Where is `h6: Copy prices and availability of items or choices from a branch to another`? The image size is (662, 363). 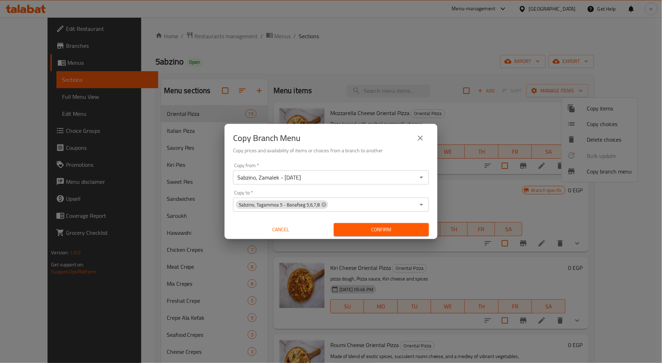 h6: Copy prices and availability of items or choices from a branch to another is located at coordinates (331, 151).